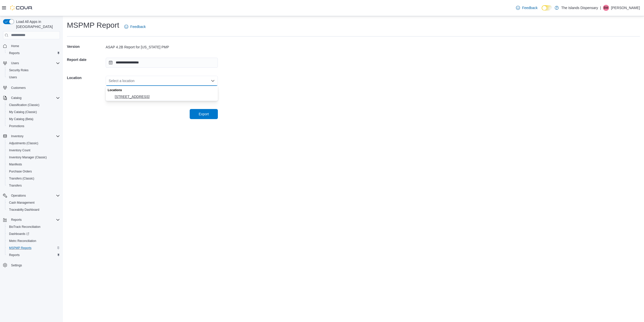 The width and height of the screenshot is (644, 322). What do you see at coordinates (13, 77) in the screenshot?
I see `a: Users` at bounding box center [13, 77].